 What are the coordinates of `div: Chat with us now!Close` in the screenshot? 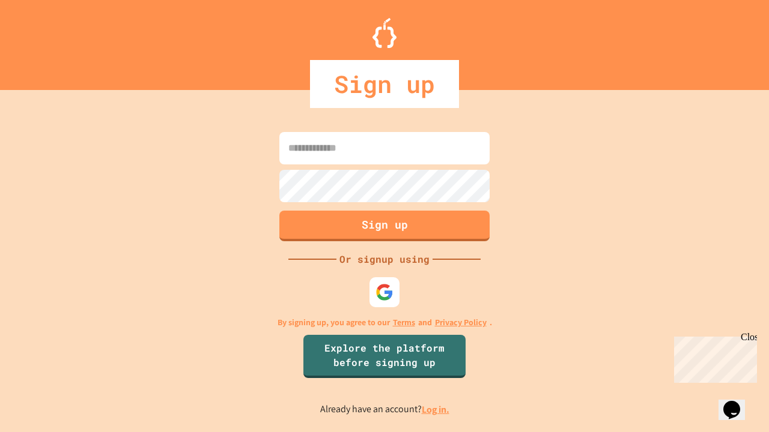 It's located at (44, 40).